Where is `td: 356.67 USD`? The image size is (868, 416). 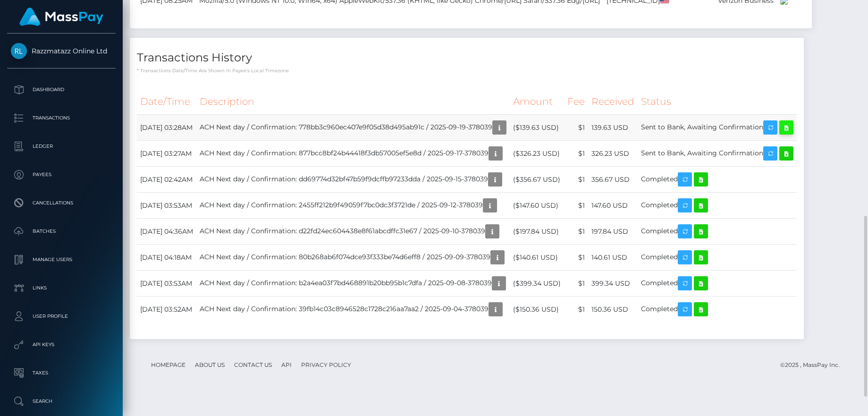
td: 356.67 USD is located at coordinates (613, 179).